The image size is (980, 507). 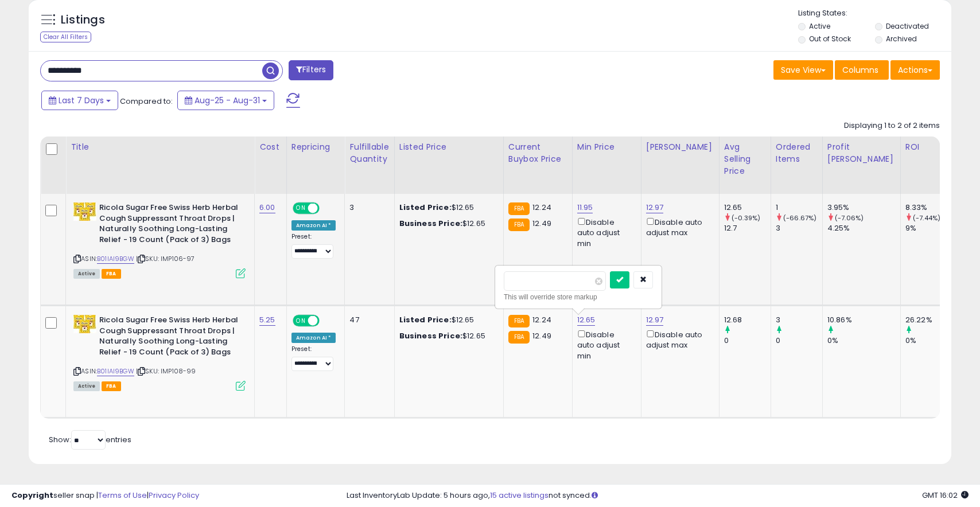 I want to click on span: | SKU: IMP108-99, so click(x=166, y=371).